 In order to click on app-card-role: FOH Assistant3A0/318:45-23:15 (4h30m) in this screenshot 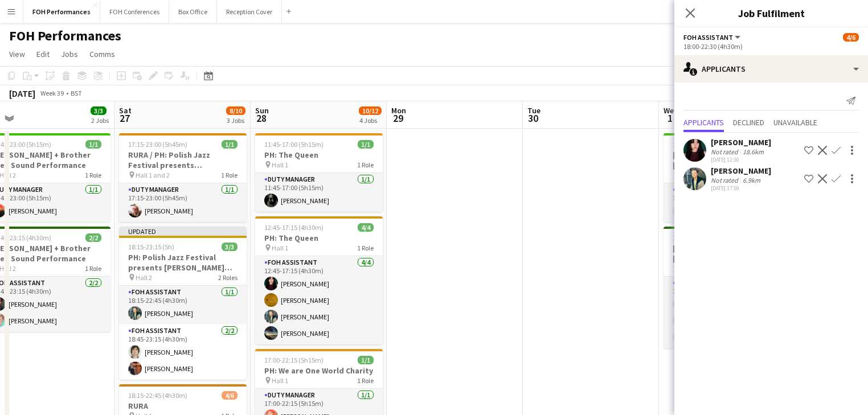, I will do `click(727, 313)`.